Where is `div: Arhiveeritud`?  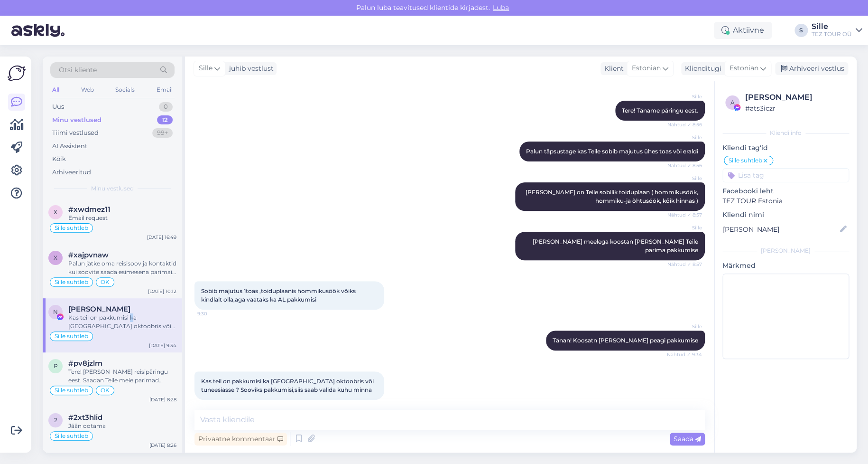 div: Arhiveeritud is located at coordinates (72, 172).